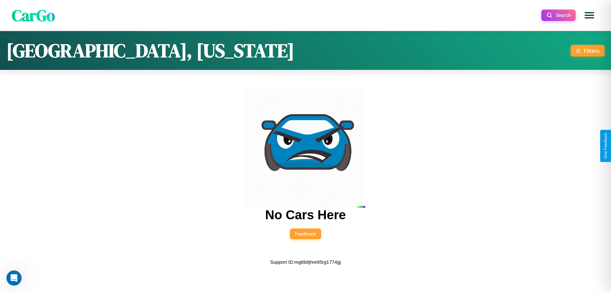 The image size is (611, 292). What do you see at coordinates (605, 146) in the screenshot?
I see `div: Give Feedback` at bounding box center [605, 146].